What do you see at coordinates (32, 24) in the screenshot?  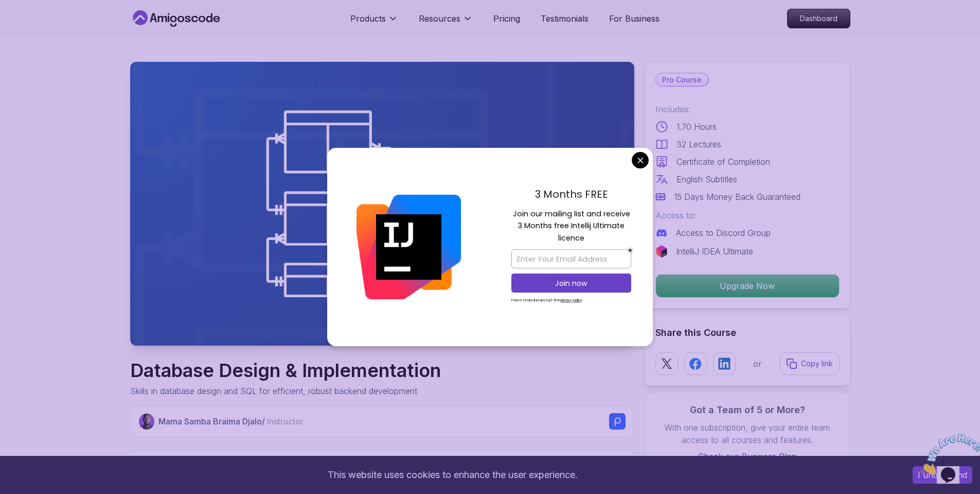 I see `div: CloseChat attention grabber` at bounding box center [32, 24].